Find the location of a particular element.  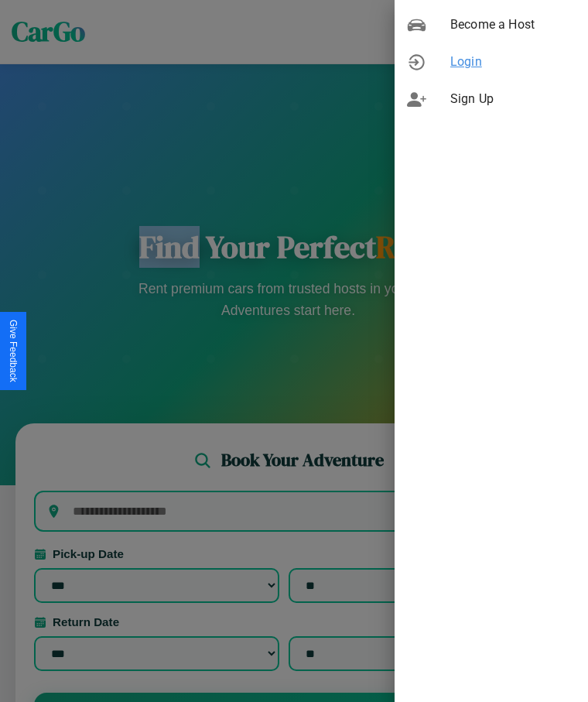

div: Login is located at coordinates (492, 62).